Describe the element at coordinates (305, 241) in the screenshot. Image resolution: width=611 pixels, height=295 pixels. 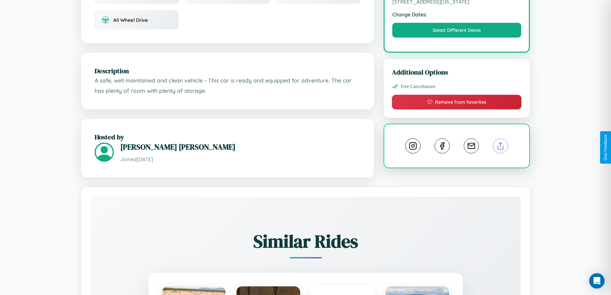
I see `h2: Similar Rides` at that location.